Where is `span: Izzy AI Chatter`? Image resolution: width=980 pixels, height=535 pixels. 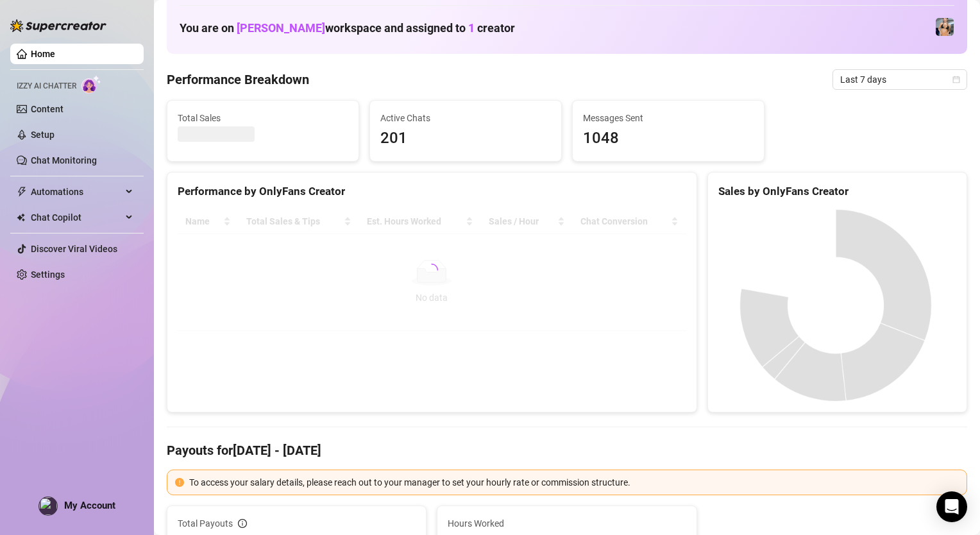 span: Izzy AI Chatter is located at coordinates (46, 86).